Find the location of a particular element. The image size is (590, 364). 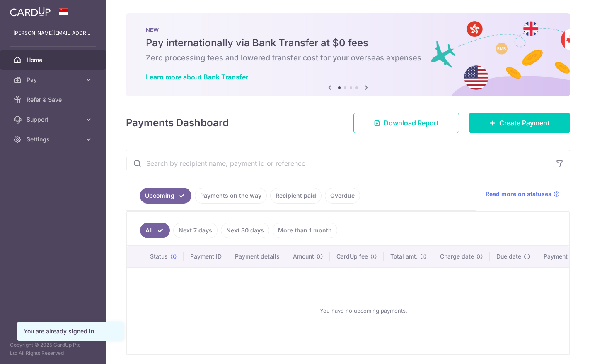

a: More than 1 month is located at coordinates (305, 231).